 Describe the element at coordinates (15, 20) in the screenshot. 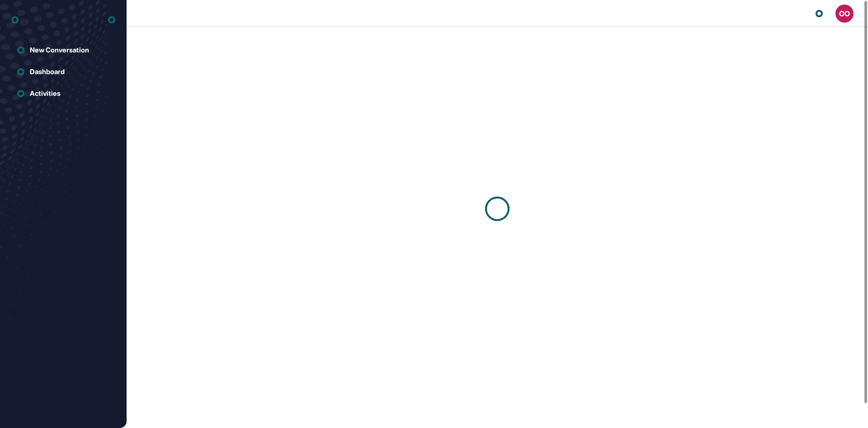

I see `div: entrapeer-logo` at that location.